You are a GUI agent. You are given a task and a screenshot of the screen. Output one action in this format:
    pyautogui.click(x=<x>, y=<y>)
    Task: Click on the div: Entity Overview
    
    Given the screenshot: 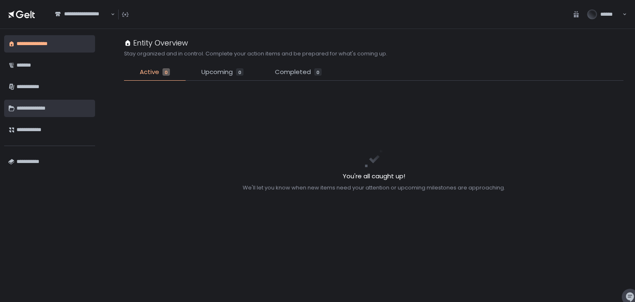 What is the action you would take?
    pyautogui.click(x=156, y=43)
    